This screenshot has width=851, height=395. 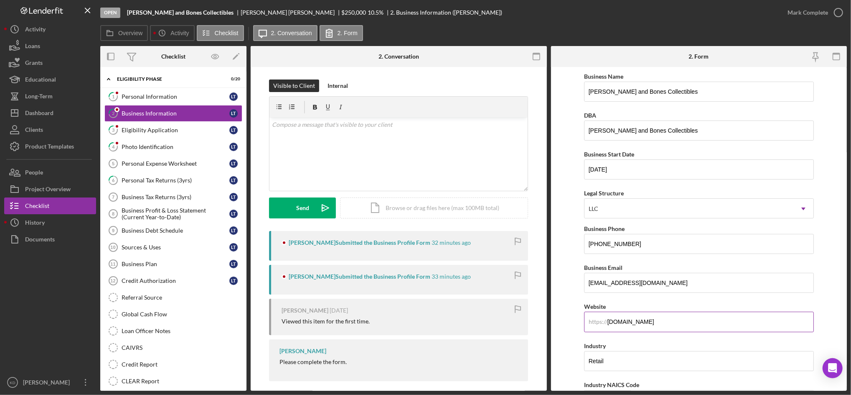 I want to click on label: Checklist, so click(x=227, y=33).